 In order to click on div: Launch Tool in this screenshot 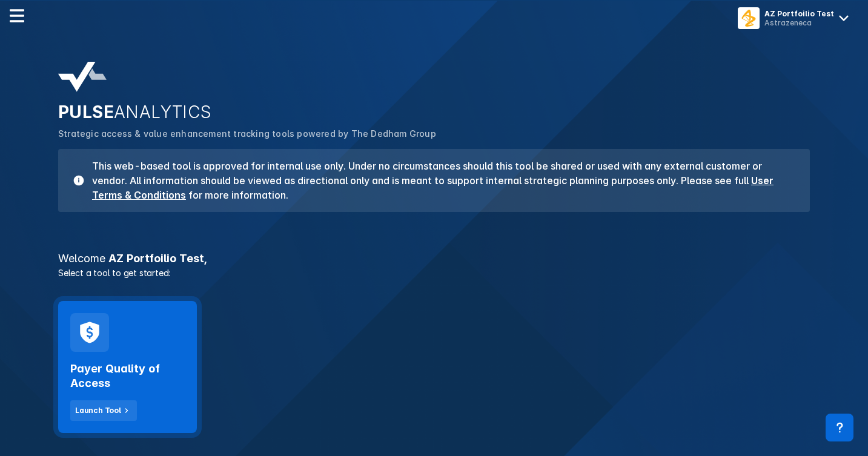, I will do `click(98, 411)`.